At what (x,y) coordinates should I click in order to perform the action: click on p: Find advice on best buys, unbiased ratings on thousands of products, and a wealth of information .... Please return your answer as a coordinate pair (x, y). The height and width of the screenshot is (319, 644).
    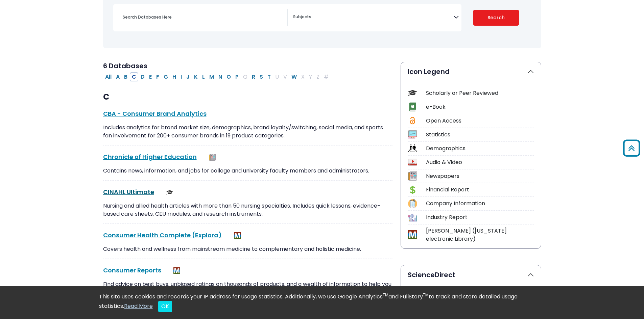
    Looking at the image, I should click on (248, 289).